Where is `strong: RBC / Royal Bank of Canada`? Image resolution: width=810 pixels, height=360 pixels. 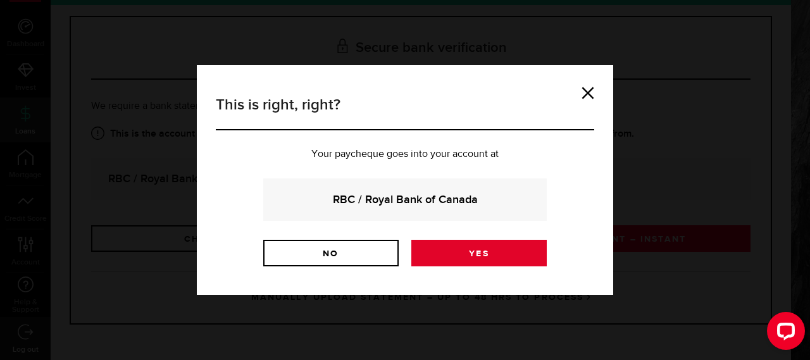
strong: RBC / Royal Bank of Canada is located at coordinates (405, 199).